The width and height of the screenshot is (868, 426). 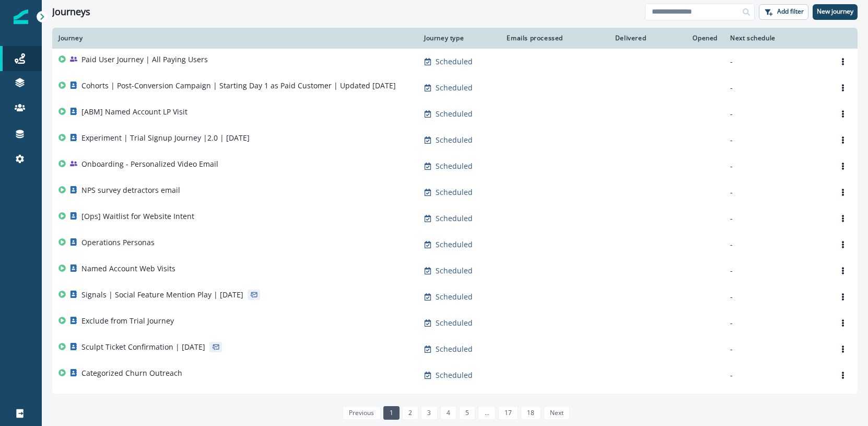 What do you see at coordinates (21, 17) in the screenshot?
I see `img: Inflection` at bounding box center [21, 17].